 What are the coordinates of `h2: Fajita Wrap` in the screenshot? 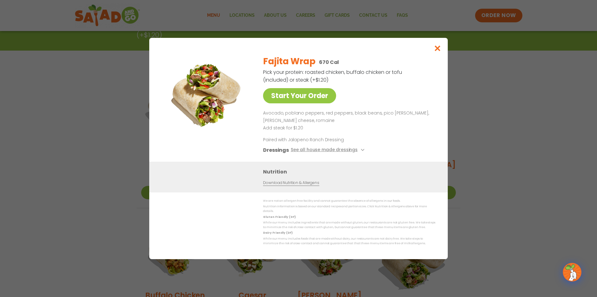 It's located at (289, 62).